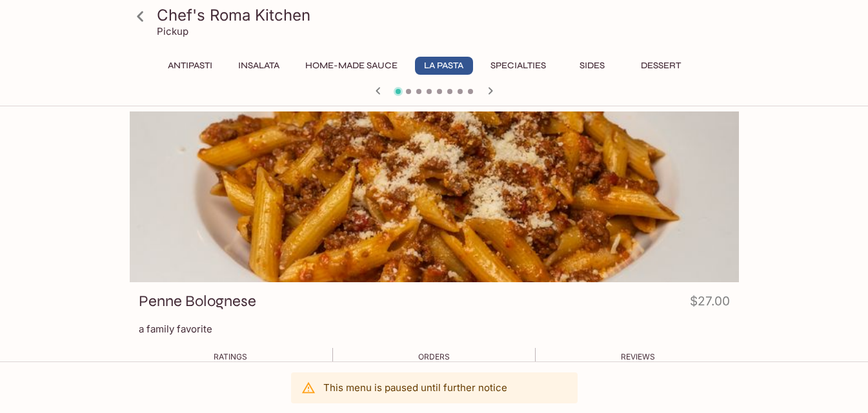 The image size is (868, 413). I want to click on div: Penne Bolognese, so click(434, 197).